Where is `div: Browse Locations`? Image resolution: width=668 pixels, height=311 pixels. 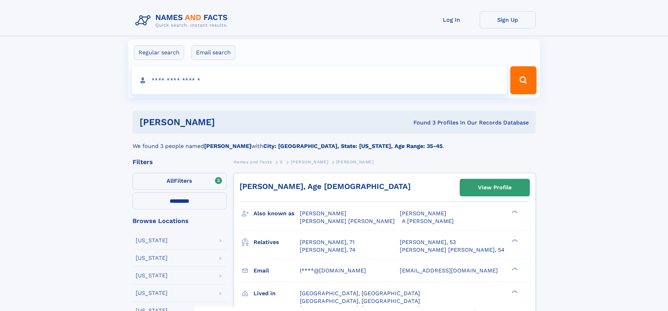
div: Browse Locations is located at coordinates (180, 221).